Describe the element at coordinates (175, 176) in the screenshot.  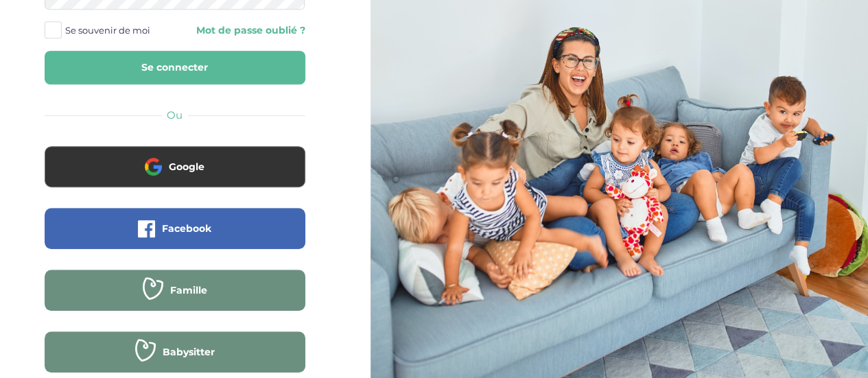
I see `a: Google` at that location.